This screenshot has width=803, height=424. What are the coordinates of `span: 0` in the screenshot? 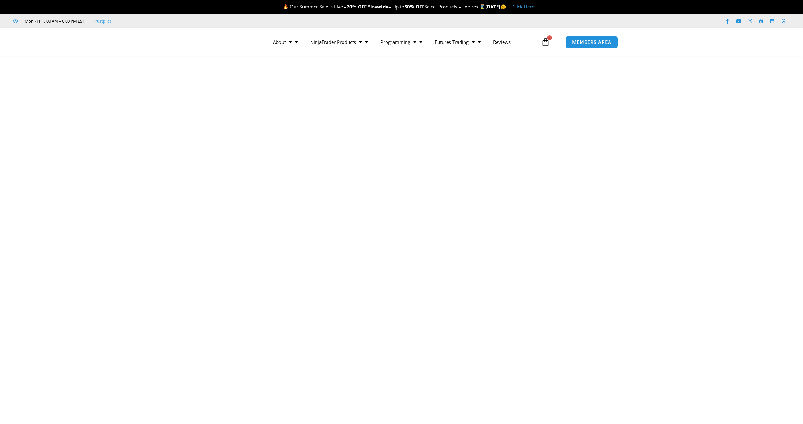 It's located at (549, 38).